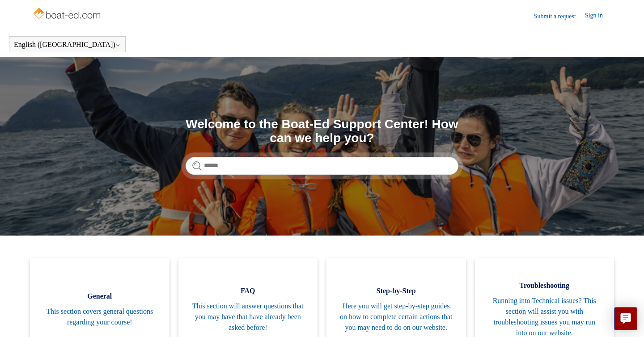  What do you see at coordinates (322, 132) in the screenshot?
I see `h1: Welcome to the Boat-Ed Support Center! How can we help you?` at bounding box center [322, 132].